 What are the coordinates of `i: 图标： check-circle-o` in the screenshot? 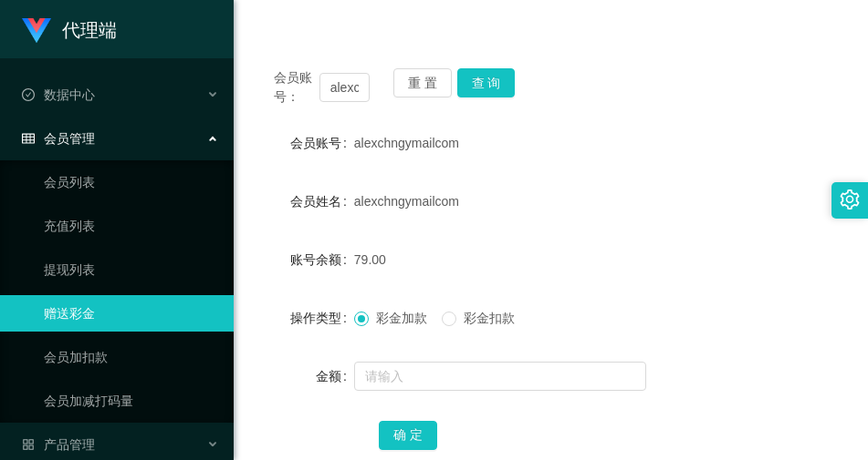 It's located at (28, 95).